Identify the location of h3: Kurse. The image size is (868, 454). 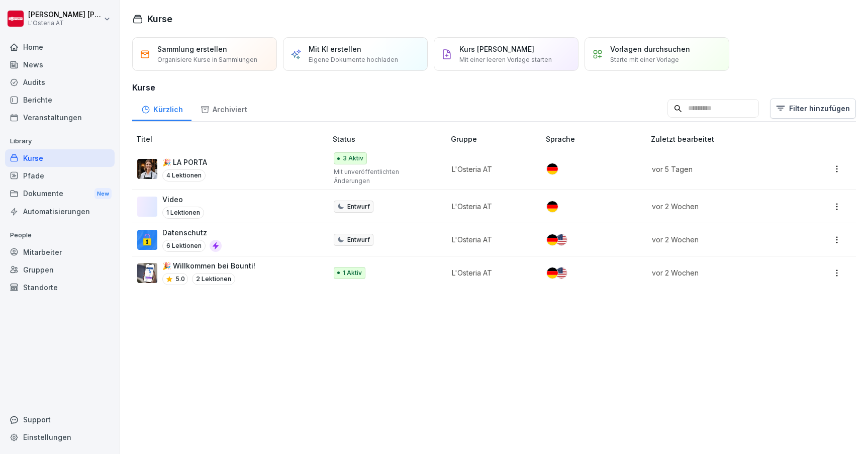
(494, 87).